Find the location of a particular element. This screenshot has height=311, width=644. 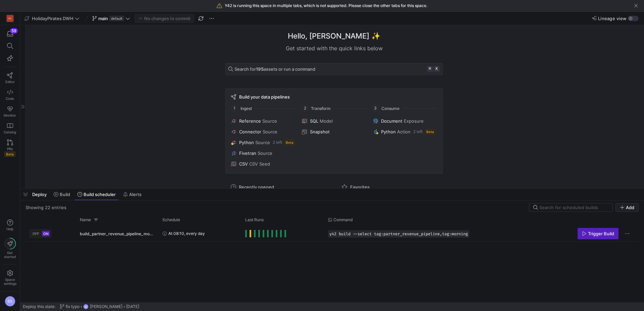

span: Exposure is located at coordinates (414, 121).